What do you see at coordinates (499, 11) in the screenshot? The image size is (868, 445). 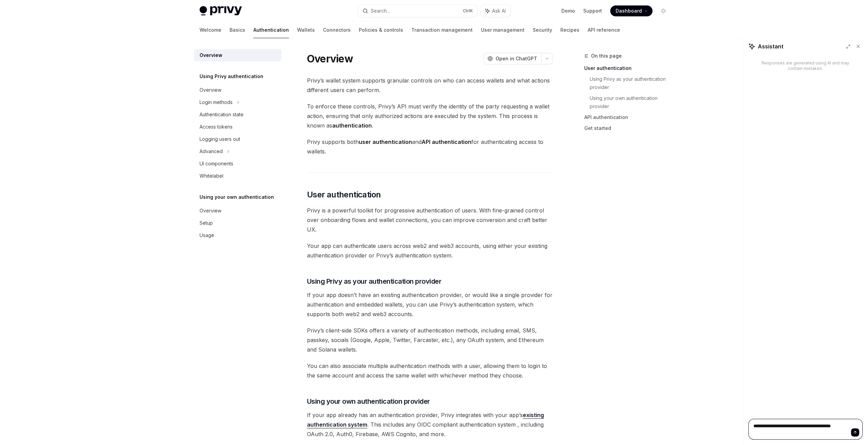 I see `span: Ask AI` at bounding box center [499, 11].